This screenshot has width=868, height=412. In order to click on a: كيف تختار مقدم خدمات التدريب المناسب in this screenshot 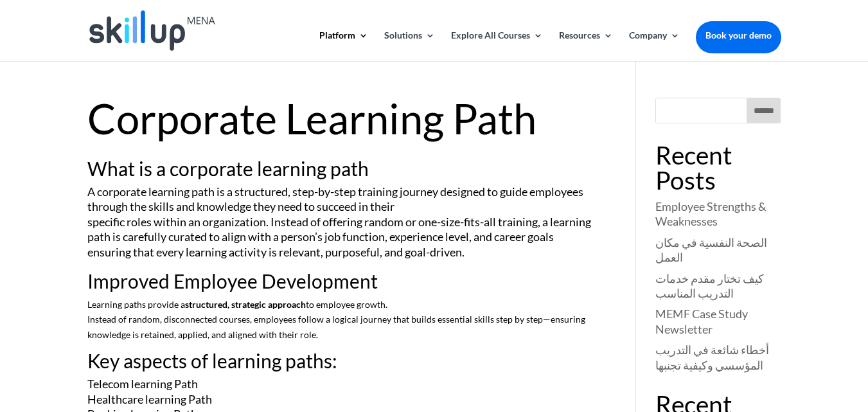, I will do `click(709, 285)`.